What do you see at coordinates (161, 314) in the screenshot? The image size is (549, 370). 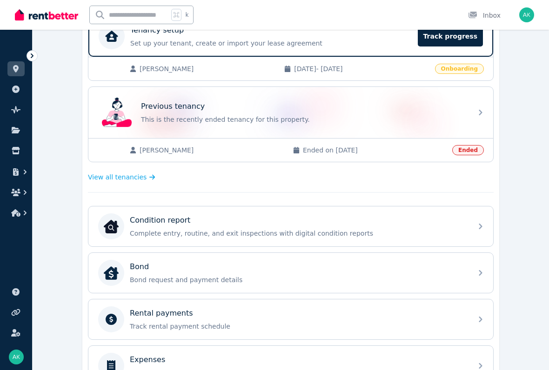 I see `p: Rental payments` at bounding box center [161, 314].